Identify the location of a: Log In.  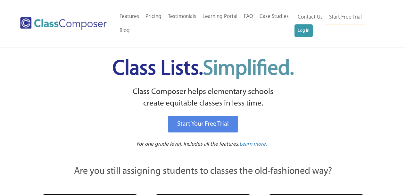
(303, 31).